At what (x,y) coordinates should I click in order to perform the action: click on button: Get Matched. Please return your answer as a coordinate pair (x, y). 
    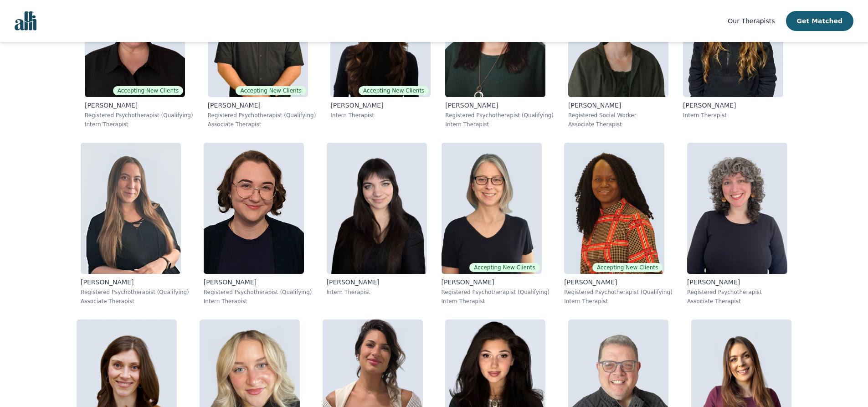
    Looking at the image, I should click on (819, 21).